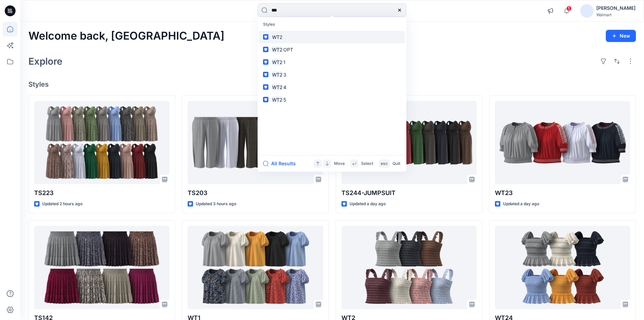  What do you see at coordinates (621, 36) in the screenshot?
I see `button: New` at bounding box center [621, 36].